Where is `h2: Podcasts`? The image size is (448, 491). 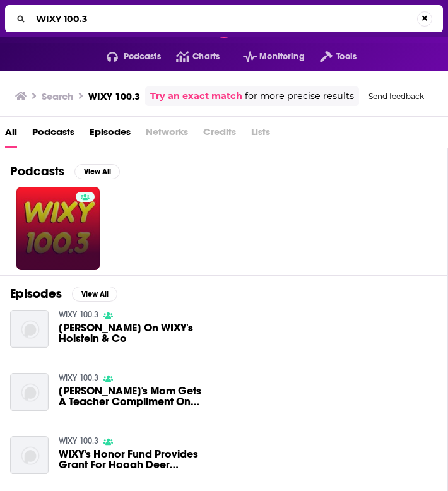 h2: Podcasts is located at coordinates (37, 171).